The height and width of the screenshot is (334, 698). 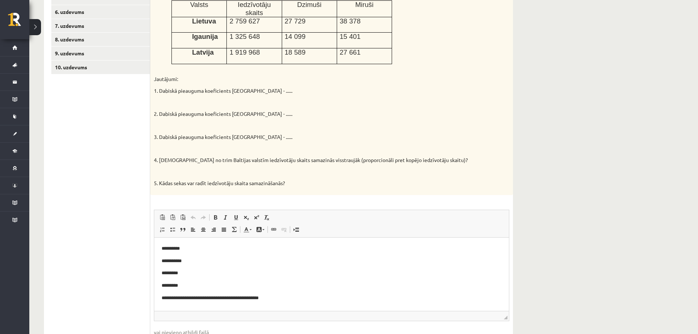 I want to click on span: Dzimuši, so click(x=309, y=4).